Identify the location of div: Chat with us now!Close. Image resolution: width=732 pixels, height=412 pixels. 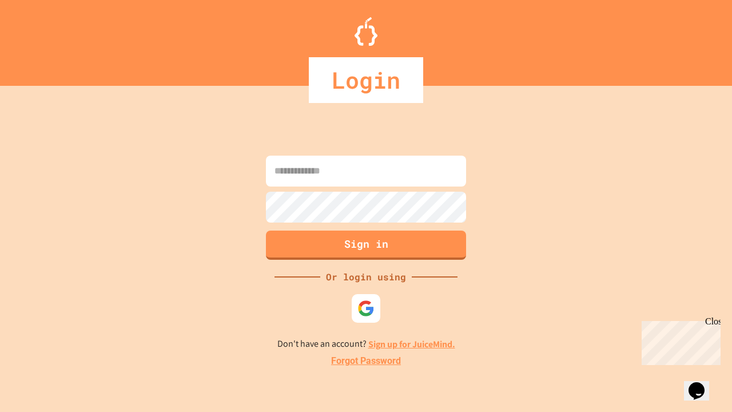
(42, 38).